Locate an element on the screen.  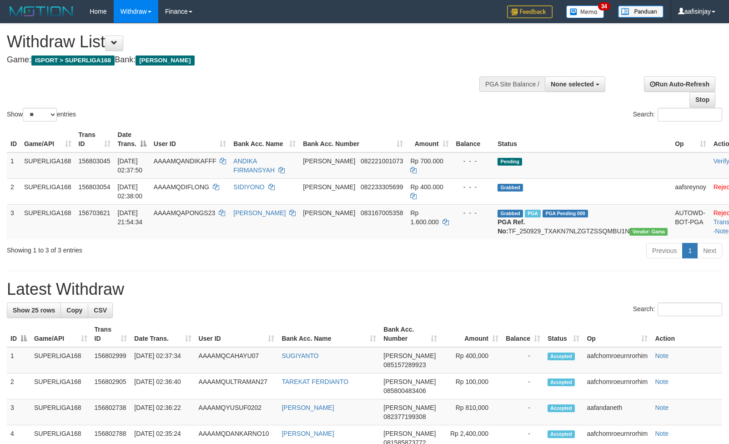
th: Status: activate to sort column ascending is located at coordinates (563, 334).